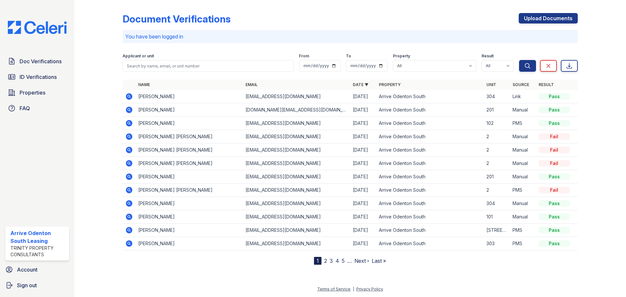 The image size is (626, 297). What do you see at coordinates (38, 77) in the screenshot?
I see `span: ID Verifications` at bounding box center [38, 77].